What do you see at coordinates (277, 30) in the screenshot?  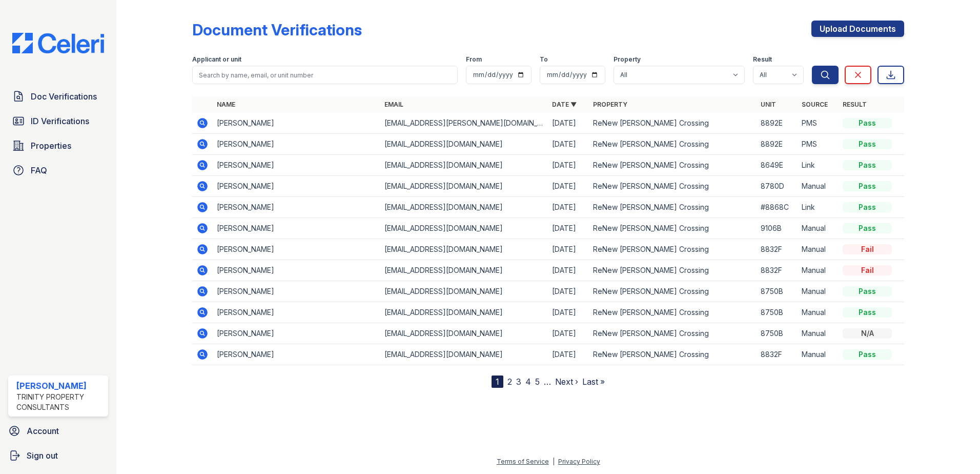 I see `div: Document Verifications` at bounding box center [277, 30].